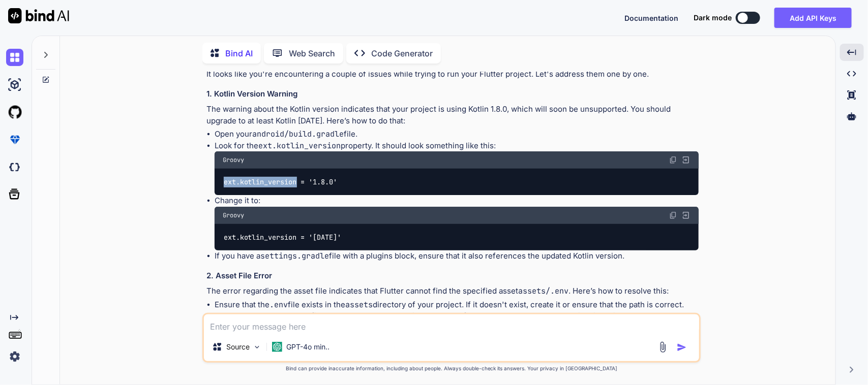  What do you see at coordinates (238, 347) in the screenshot?
I see `p: Source` at bounding box center [238, 347].